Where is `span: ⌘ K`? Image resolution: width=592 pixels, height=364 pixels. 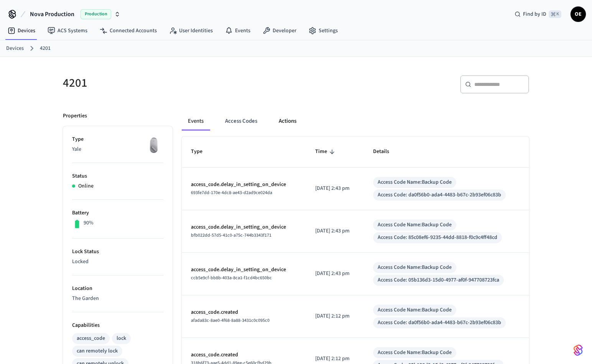
span: ⌘ K is located at coordinates (555, 14).